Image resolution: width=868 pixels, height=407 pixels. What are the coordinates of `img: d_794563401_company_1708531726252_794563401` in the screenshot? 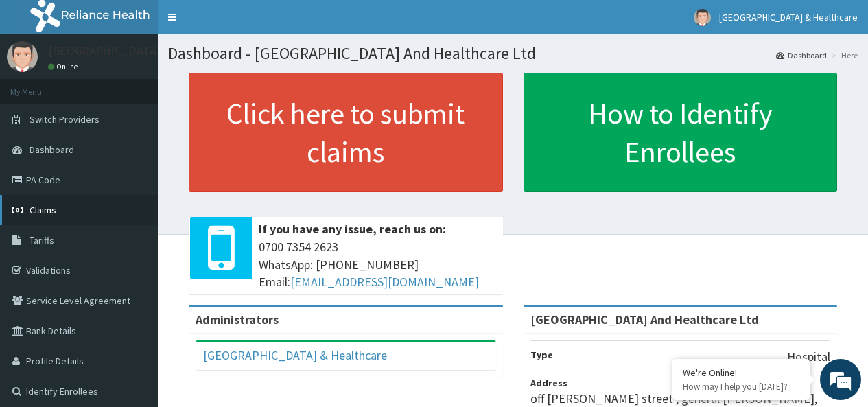 It's located at (40, 85).